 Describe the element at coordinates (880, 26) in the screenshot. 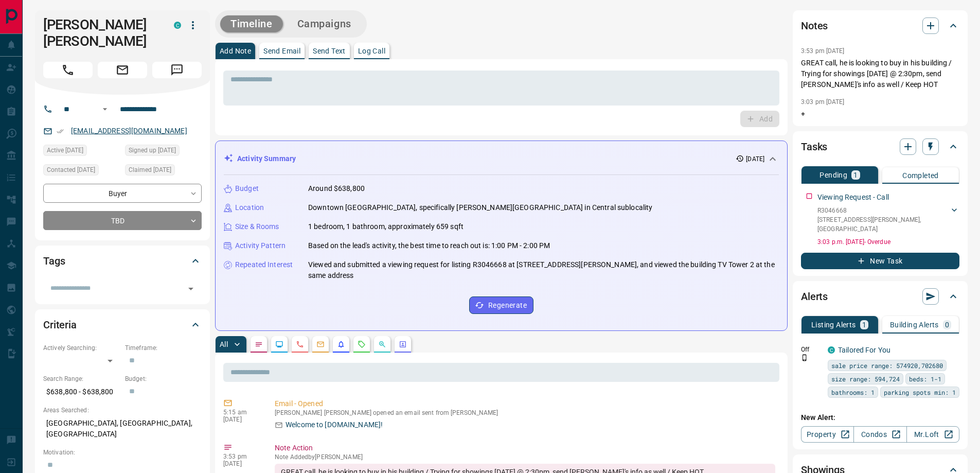

I see `div: Notes` at that location.